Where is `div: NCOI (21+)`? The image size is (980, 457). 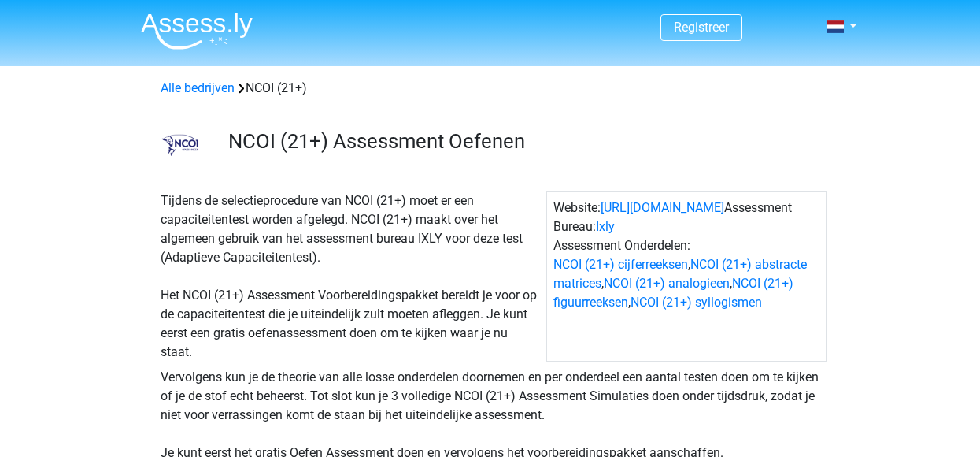
div: NCOI (21+) is located at coordinates (490, 88).